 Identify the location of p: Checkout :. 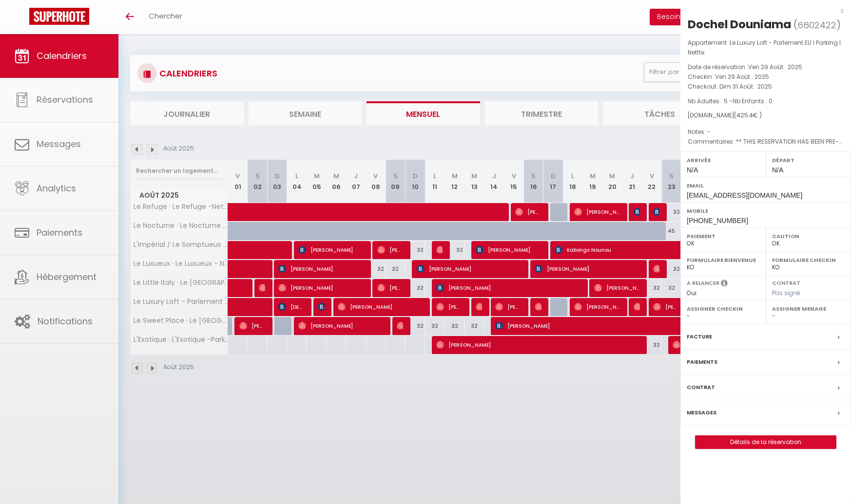
(766, 87).